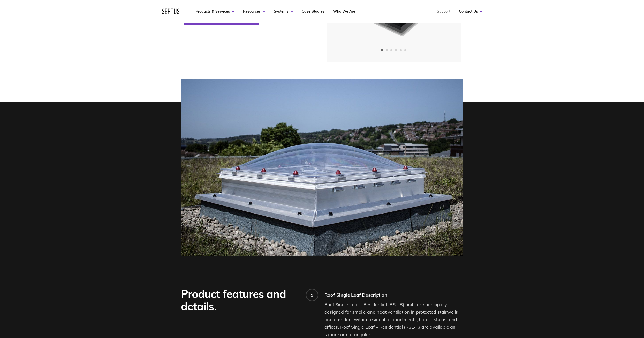 This screenshot has width=644, height=338. I want to click on div: Roof Single Leaf Description, so click(394, 295).